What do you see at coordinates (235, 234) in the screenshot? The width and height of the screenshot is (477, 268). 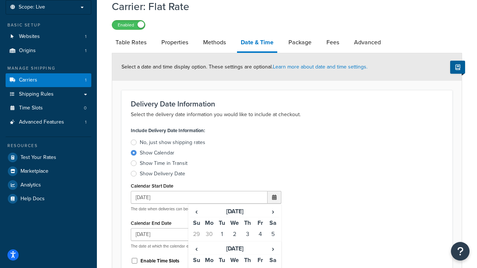 I see `td: 2` at bounding box center [235, 234].